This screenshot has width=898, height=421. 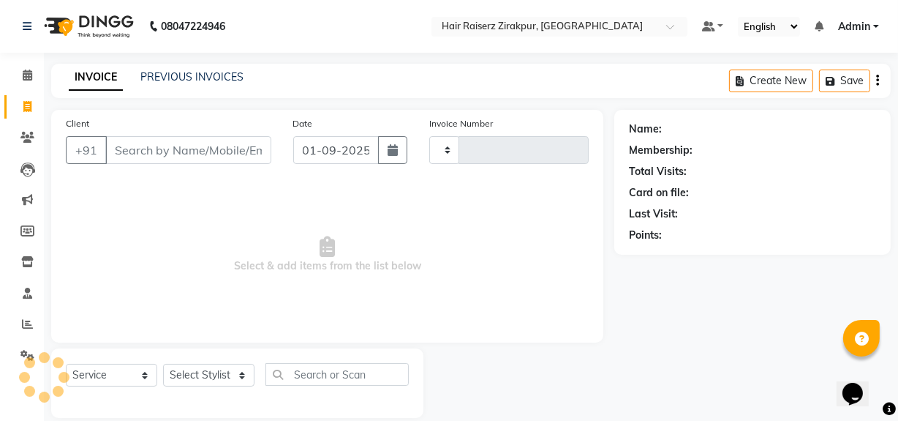 I want to click on a: INVOICE, so click(x=96, y=78).